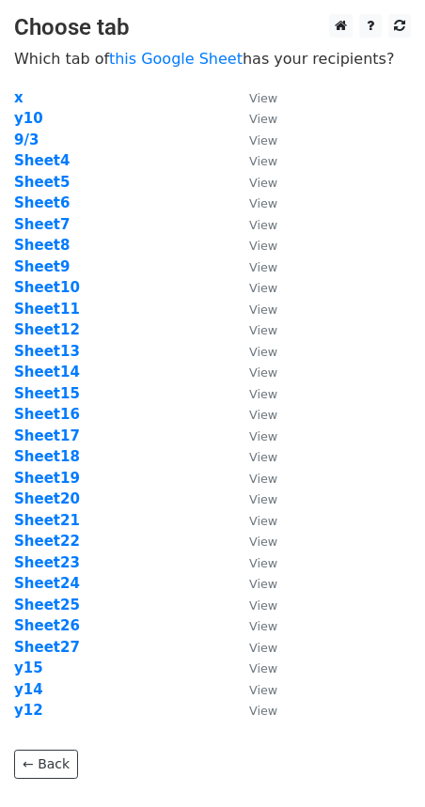 The image size is (425, 807). What do you see at coordinates (47, 309) in the screenshot?
I see `strong: Sheet11` at bounding box center [47, 309].